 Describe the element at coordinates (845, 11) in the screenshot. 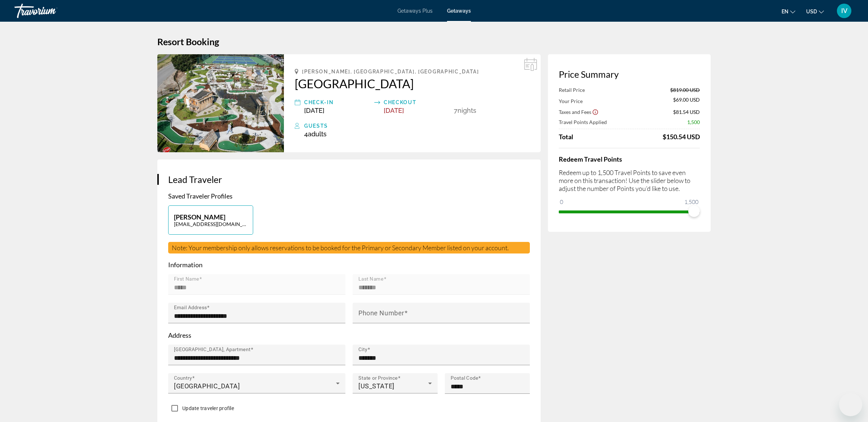

I see `span: IV` at that location.